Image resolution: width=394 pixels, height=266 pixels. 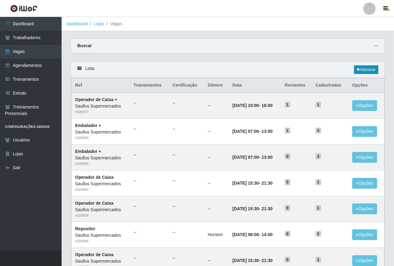 What do you see at coordinates (216, 234) in the screenshot?
I see `td: Homem` at bounding box center [216, 234].